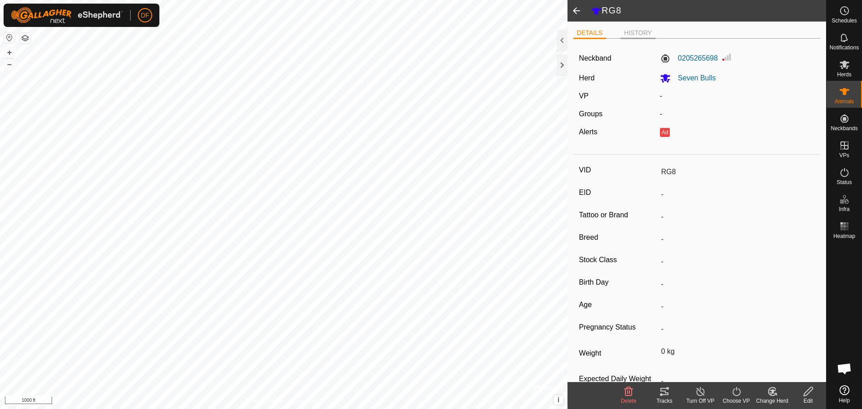  Describe the element at coordinates (727, 57) in the screenshot. I see `img: Signal strength` at that location.